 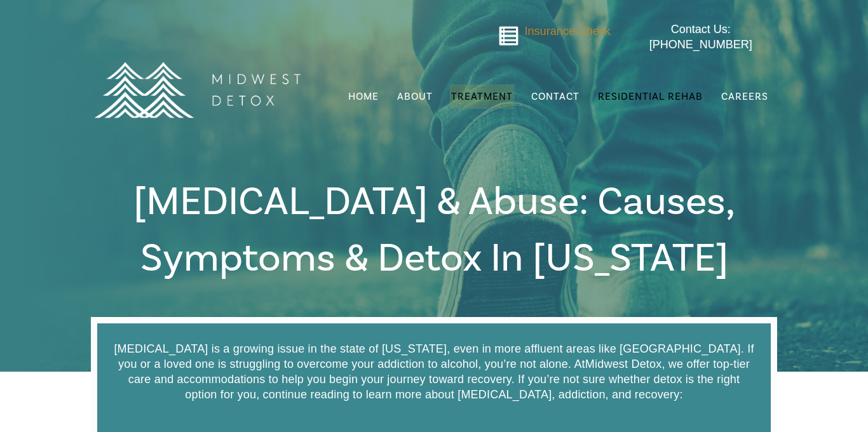 I want to click on span: Treatment, so click(x=482, y=97).